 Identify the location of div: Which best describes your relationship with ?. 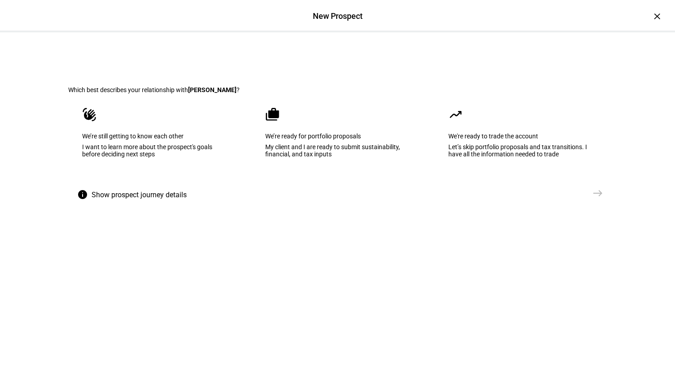
(338, 90).